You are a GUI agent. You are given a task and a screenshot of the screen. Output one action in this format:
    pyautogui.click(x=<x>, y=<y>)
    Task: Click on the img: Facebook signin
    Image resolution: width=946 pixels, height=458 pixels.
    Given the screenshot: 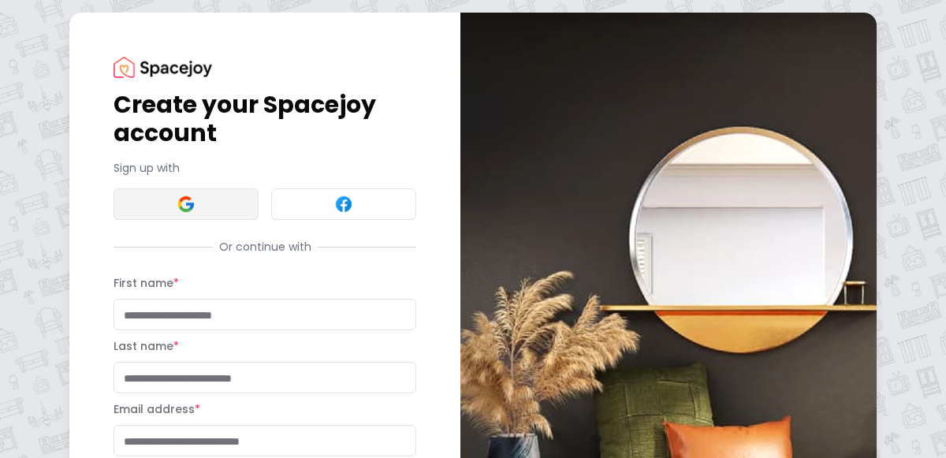 What is the action you would take?
    pyautogui.click(x=344, y=204)
    